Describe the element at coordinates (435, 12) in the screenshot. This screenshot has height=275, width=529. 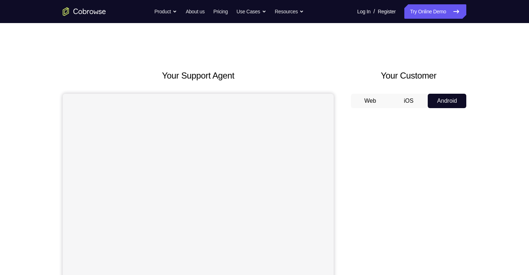
I see `a: Try Online Demo` at that location.